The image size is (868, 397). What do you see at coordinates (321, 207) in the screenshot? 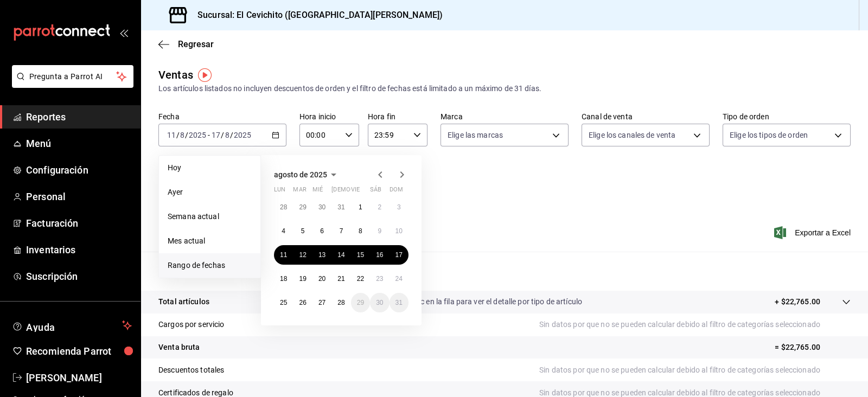
I see `abbr: 30 de julio de 2025` at bounding box center [321, 207].